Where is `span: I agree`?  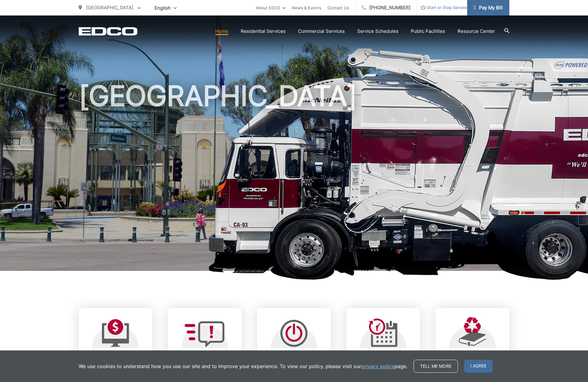
span: I agree is located at coordinates (478, 367).